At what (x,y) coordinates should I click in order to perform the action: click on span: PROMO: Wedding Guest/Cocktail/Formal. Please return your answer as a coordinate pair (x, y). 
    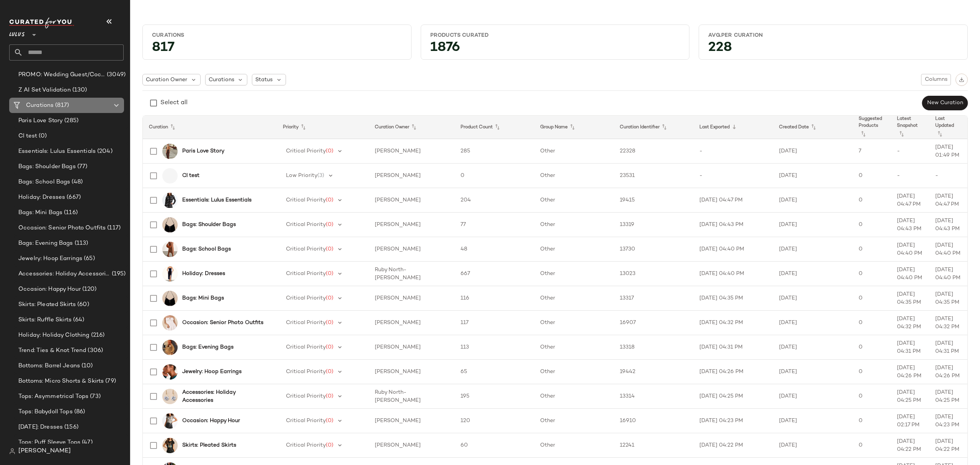
    Looking at the image, I should click on (61, 75).